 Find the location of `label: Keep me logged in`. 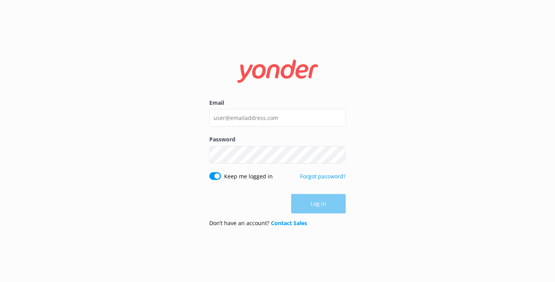

label: Keep me logged in is located at coordinates (248, 177).